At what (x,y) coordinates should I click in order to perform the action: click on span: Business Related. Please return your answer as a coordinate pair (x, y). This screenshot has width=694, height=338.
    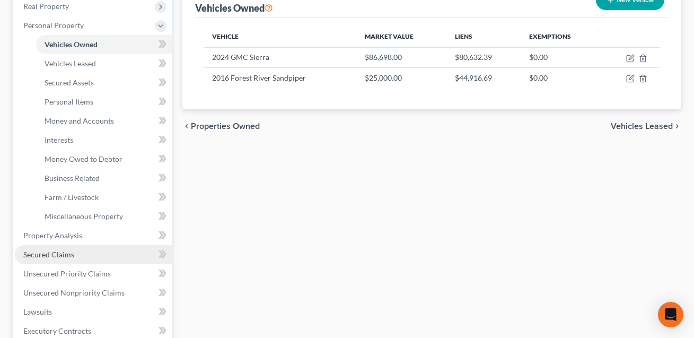
    Looking at the image, I should click on (72, 178).